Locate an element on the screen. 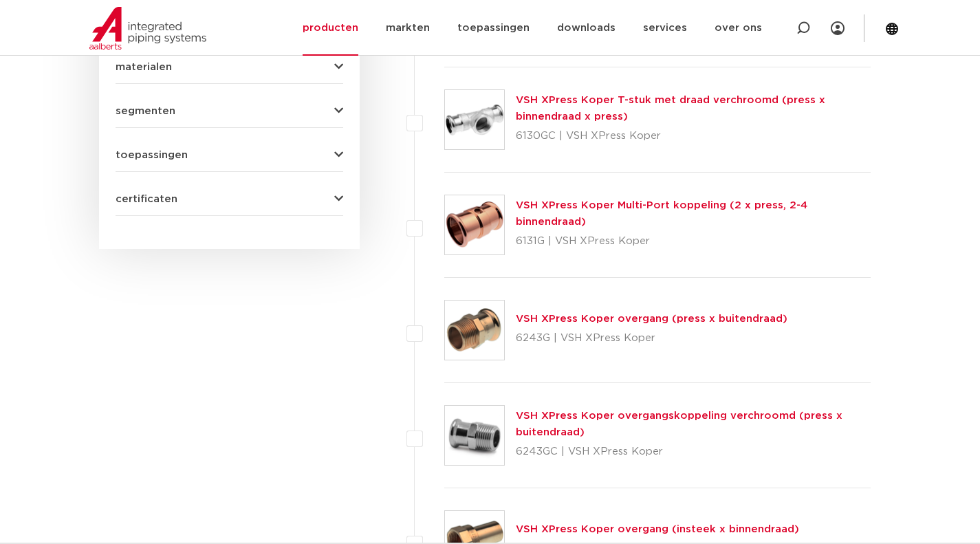 The height and width of the screenshot is (544, 980). span: segmenten is located at coordinates (145, 111).